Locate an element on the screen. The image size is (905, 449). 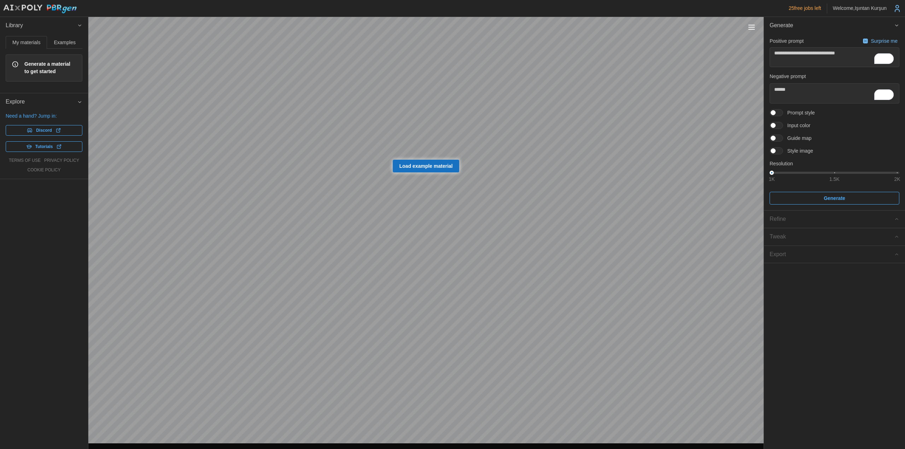
p: Positive prompt is located at coordinates (786, 41).